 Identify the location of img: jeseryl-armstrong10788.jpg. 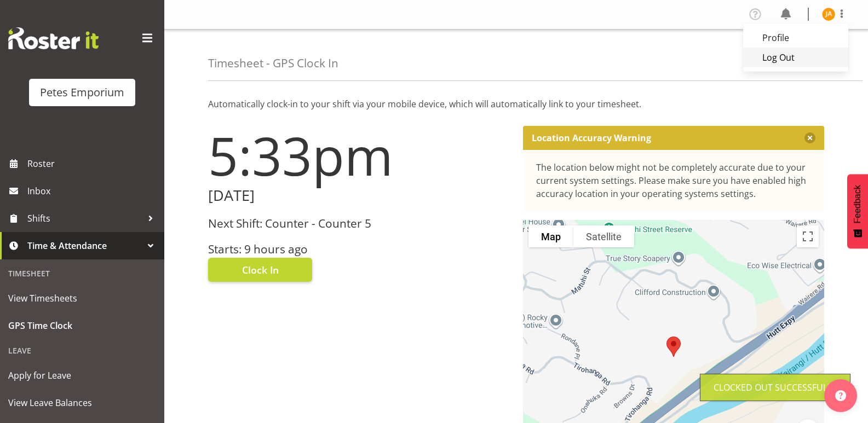
(828, 14).